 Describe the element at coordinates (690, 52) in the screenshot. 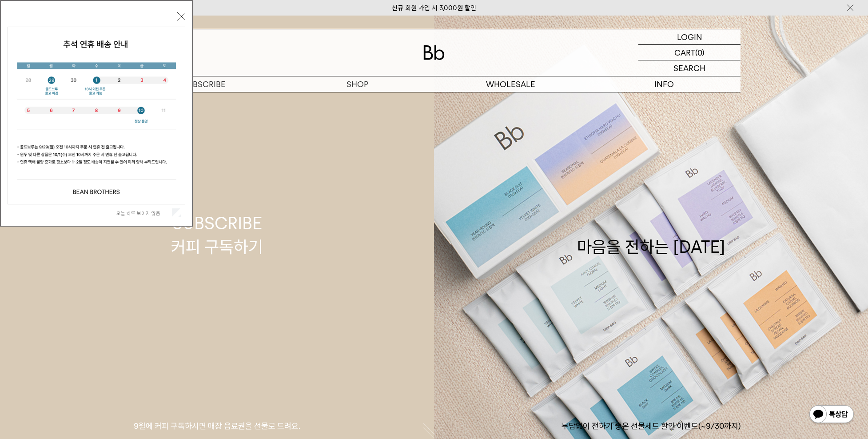

I see `a: CART (0)` at that location.